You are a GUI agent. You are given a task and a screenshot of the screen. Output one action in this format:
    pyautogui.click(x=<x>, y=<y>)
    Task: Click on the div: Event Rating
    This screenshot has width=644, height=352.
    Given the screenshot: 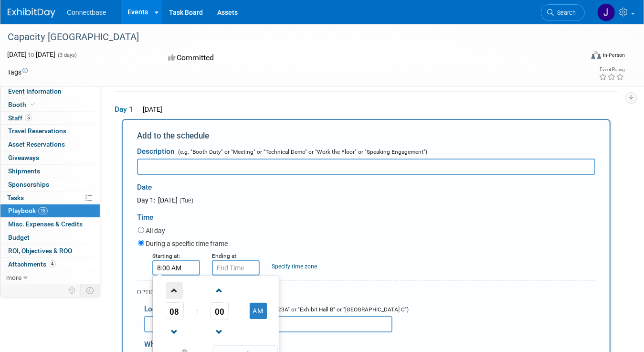 What is the action you would take?
    pyautogui.click(x=612, y=70)
    